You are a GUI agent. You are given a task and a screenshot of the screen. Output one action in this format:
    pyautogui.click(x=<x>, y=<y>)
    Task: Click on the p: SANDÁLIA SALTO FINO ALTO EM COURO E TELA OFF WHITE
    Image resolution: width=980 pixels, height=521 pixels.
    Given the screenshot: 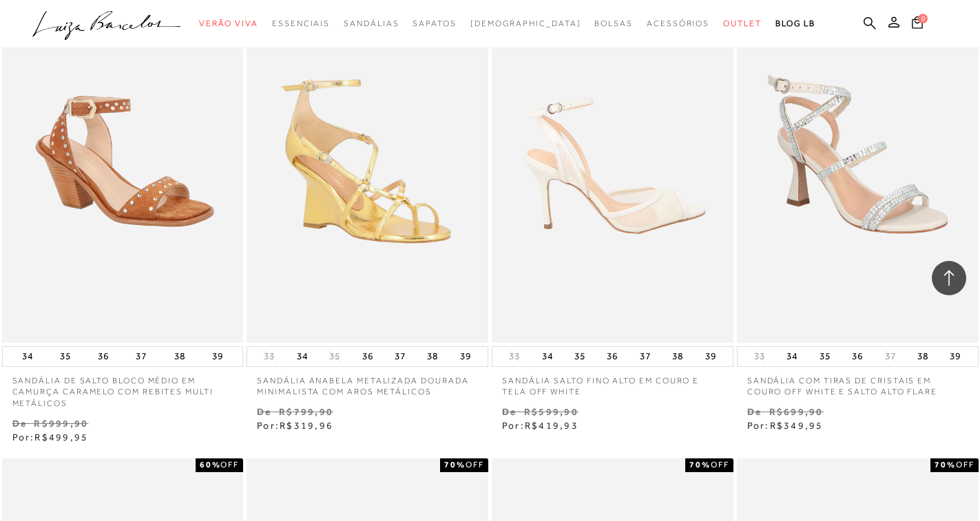 What is the action you would take?
    pyautogui.click(x=612, y=383)
    